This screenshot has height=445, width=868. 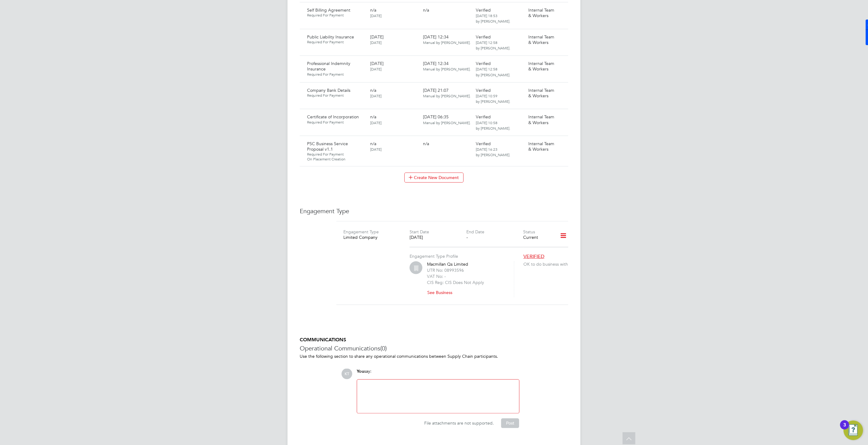 I want to click on p: Use the following section to share any operational communications between Supply Chain participants., so click(x=434, y=356).